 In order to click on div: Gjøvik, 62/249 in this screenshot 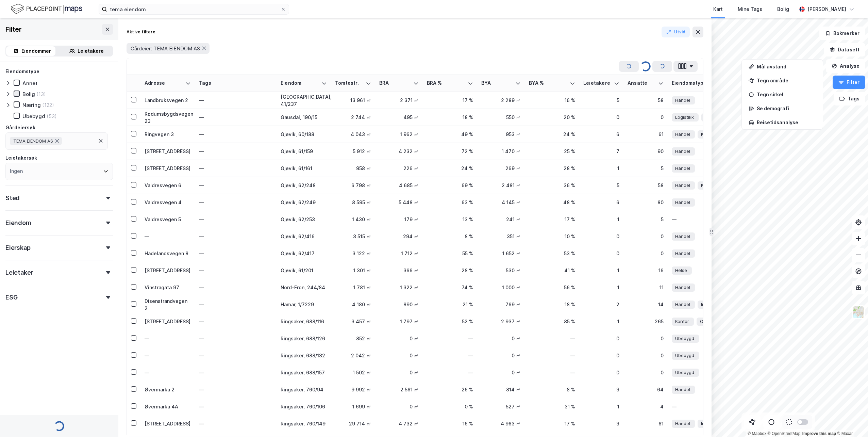, I will do `click(304, 202)`.